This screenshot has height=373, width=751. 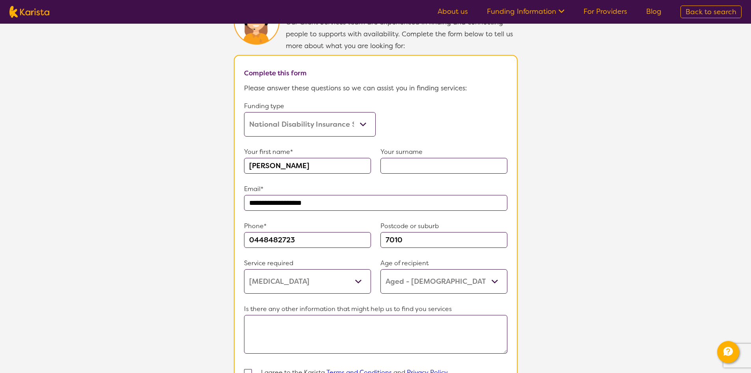 What do you see at coordinates (444, 226) in the screenshot?
I see `p: Postcode or suburb` at bounding box center [444, 226].